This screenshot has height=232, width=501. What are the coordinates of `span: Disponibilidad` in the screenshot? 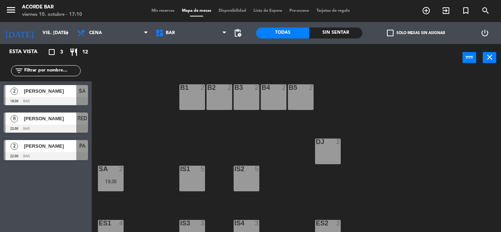 It's located at (232, 11).